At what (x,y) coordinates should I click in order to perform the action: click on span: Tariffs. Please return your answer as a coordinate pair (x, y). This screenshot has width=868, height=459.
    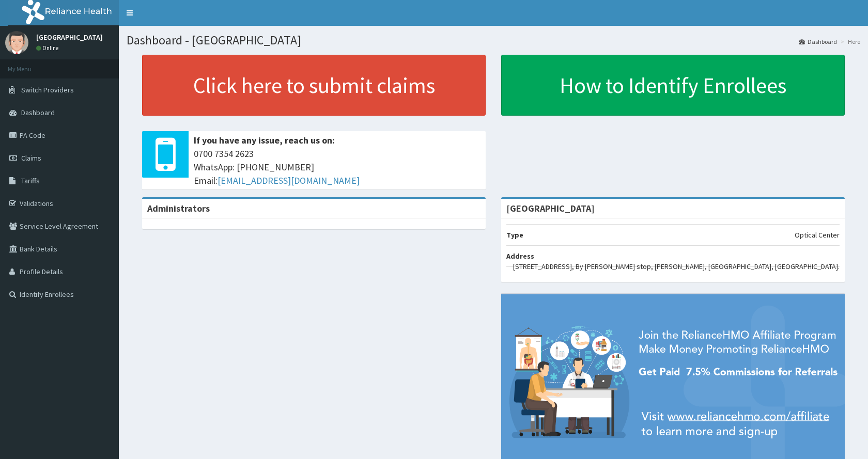
    Looking at the image, I should click on (30, 181).